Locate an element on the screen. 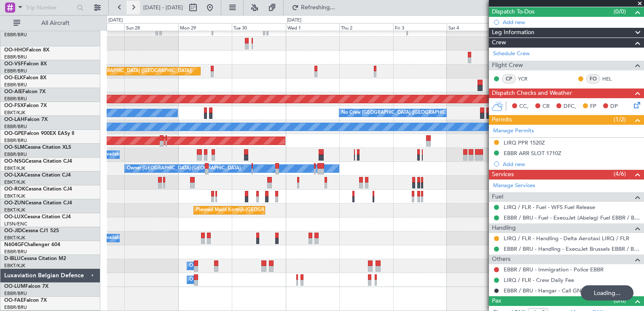 Image resolution: width=644 pixels, height=311 pixels. div: Sun 28 is located at coordinates (151, 27).